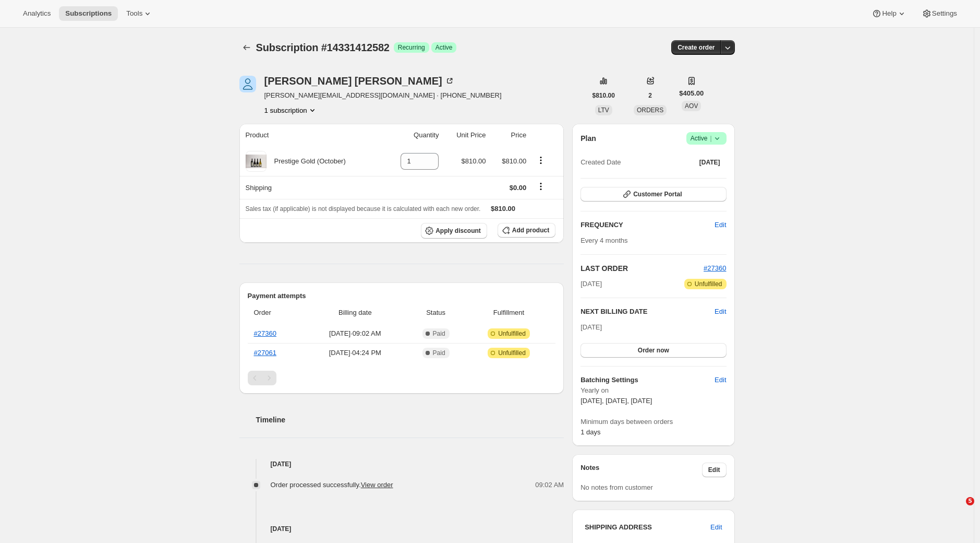 This screenshot has height=543, width=980. Describe the element at coordinates (331, 485) in the screenshot. I see `span: Order processed successfully.` at that location.